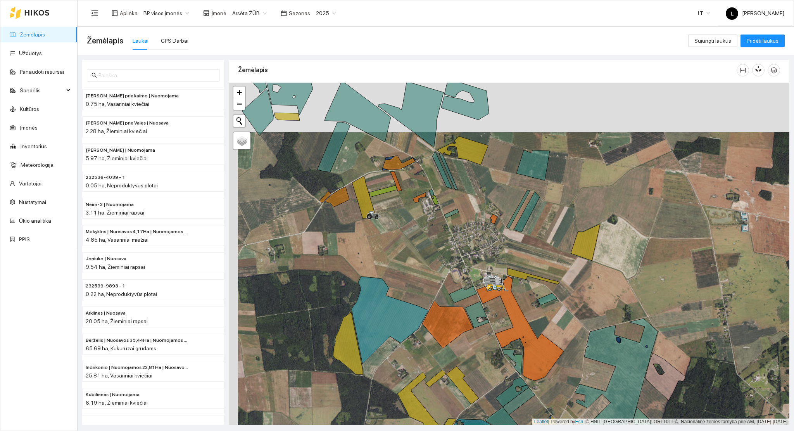  What do you see at coordinates (132, 96) in the screenshot?
I see `span: Rolando prie kaimo | Nuomojama` at bounding box center [132, 96].